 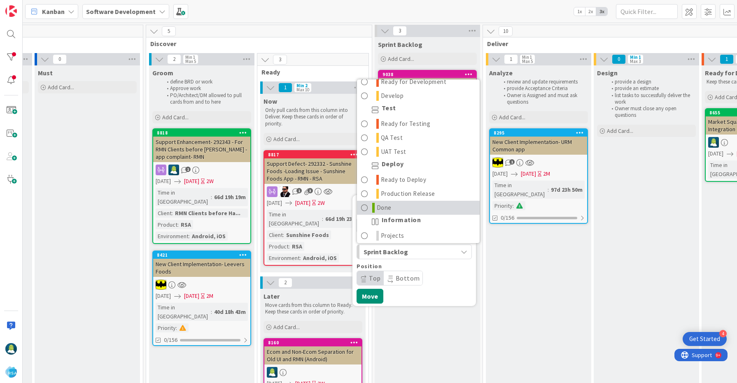 I want to click on div: Max 3, so click(x=635, y=61).